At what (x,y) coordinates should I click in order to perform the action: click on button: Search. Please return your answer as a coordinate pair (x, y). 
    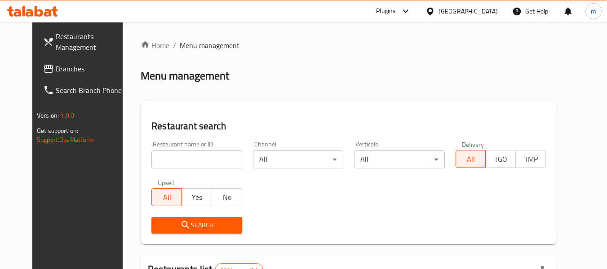
    Looking at the image, I should click on (196, 225).